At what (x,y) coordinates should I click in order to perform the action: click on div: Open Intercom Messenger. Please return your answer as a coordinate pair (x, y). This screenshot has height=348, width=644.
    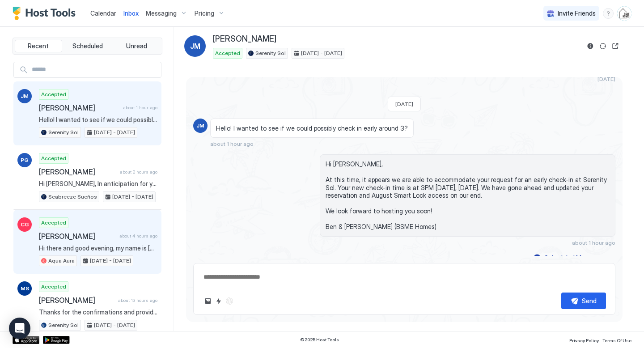
    Looking at the image, I should click on (19, 328).